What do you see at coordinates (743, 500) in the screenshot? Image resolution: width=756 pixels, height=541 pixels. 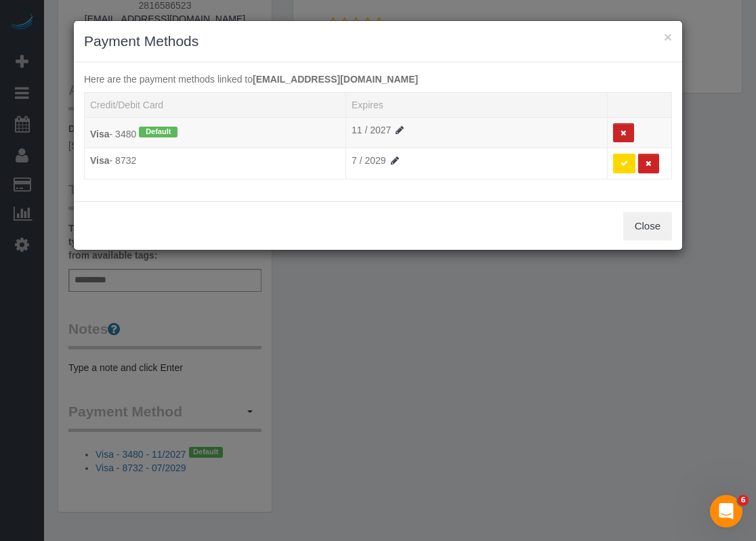 I see `span: 6` at bounding box center [743, 500].